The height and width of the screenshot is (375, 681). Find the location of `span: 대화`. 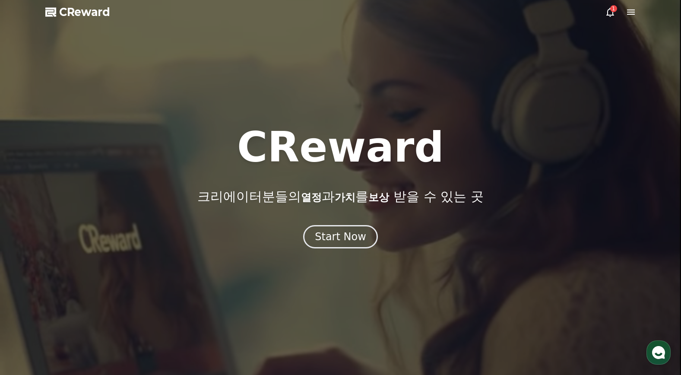

span: 대화 is located at coordinates (84, 291).